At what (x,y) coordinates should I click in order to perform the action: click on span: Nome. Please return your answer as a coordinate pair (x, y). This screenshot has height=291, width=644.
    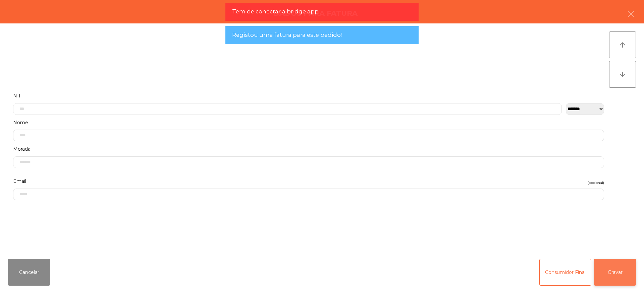
    Looking at the image, I should click on (20, 122).